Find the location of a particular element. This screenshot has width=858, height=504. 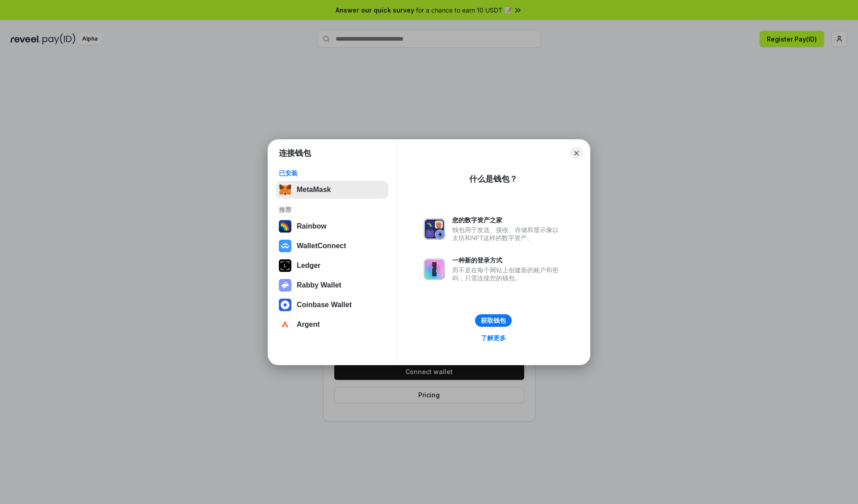

img: svg+xml,%3Csvg%20xmlns%3D%22http%3A%2F%2Fwww.w3.org%2F2000%2Fsvg%22%20width%3D%2228%22%20height%3... is located at coordinates (285, 266).